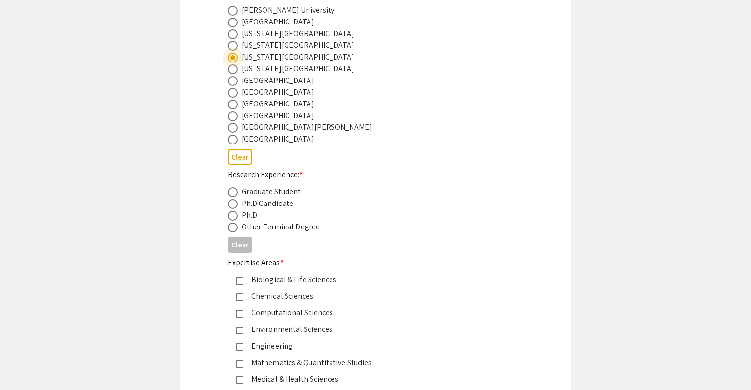  What do you see at coordinates (256, 262) in the screenshot?
I see `mat-label: Expertise Areas` at bounding box center [256, 262].